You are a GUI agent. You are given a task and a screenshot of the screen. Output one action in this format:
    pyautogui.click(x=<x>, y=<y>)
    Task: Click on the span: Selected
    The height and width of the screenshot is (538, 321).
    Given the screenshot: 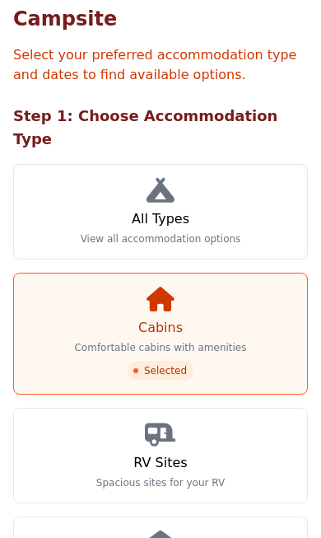 What is the action you would take?
    pyautogui.click(x=161, y=371)
    